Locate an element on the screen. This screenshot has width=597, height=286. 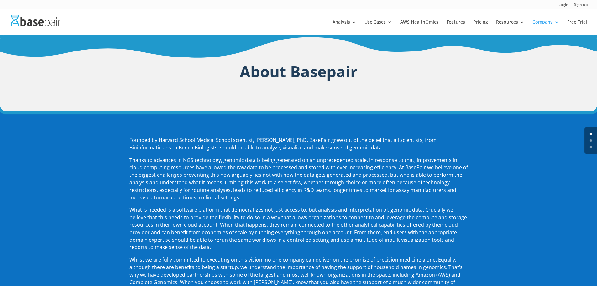
a: AWS HealthOmics is located at coordinates (419, 27).